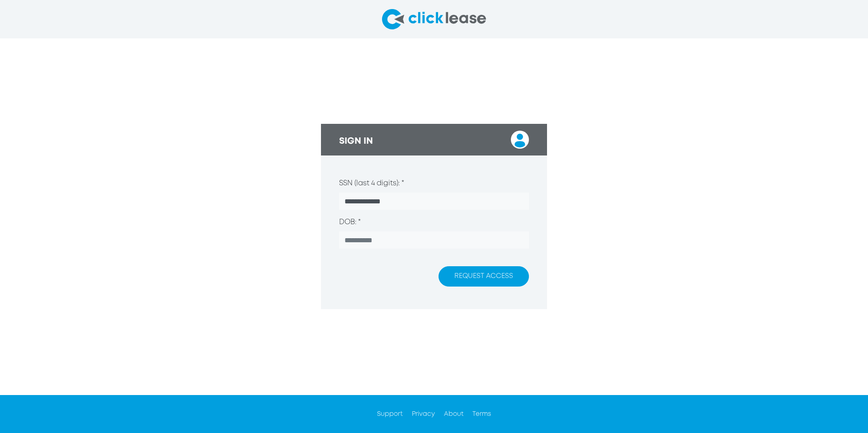  I want to click on a: Privacy, so click(423, 414).